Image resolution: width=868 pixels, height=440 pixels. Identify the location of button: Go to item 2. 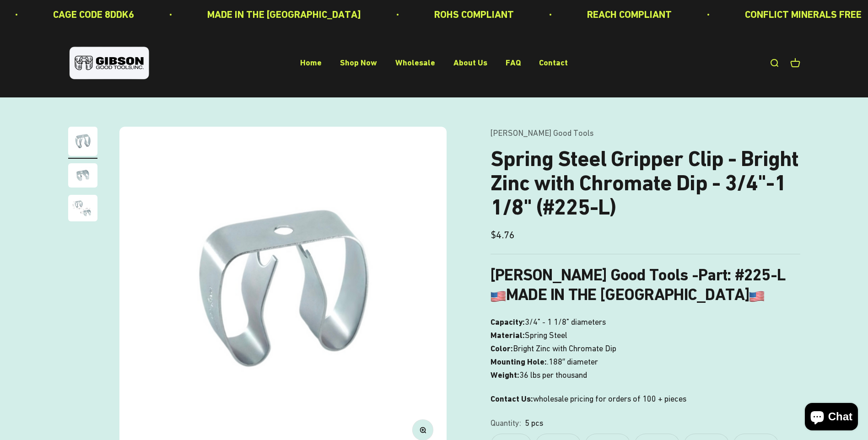
(82, 177).